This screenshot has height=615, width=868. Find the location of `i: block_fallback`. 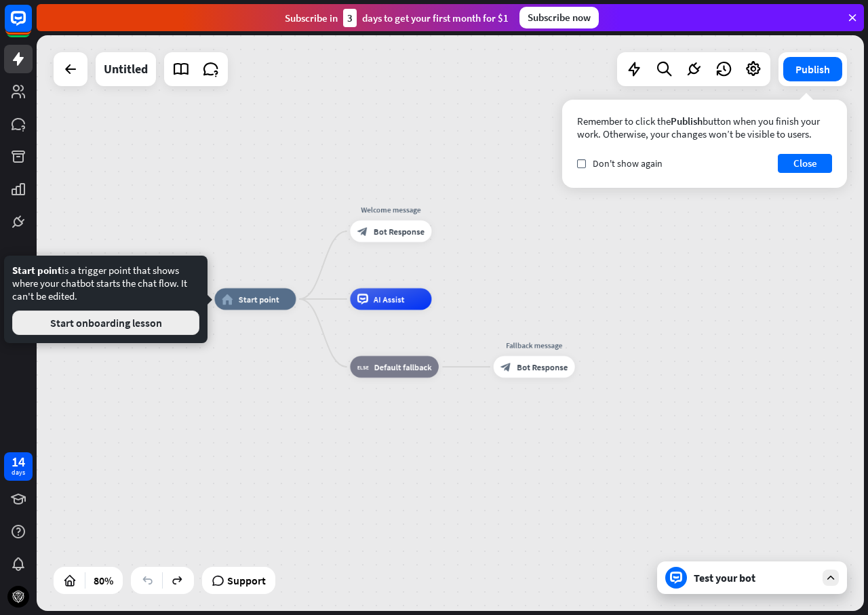

i: block_fallback is located at coordinates (363, 367).